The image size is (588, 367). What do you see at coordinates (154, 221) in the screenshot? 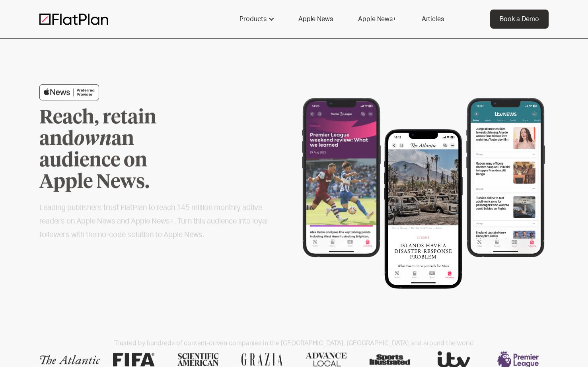
I see `h2: Leading publishers trust FlatPlan to reach 145 million monthly active readers on Apple News and A...` at bounding box center [154, 221].